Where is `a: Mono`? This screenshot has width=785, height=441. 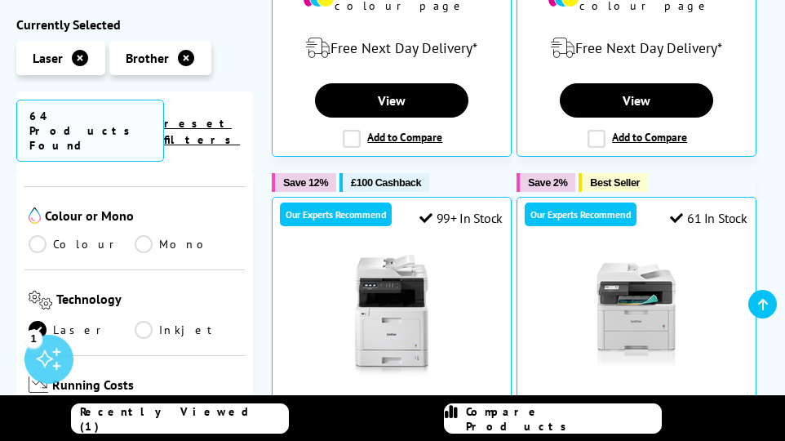
a: Mono is located at coordinates (188, 244).